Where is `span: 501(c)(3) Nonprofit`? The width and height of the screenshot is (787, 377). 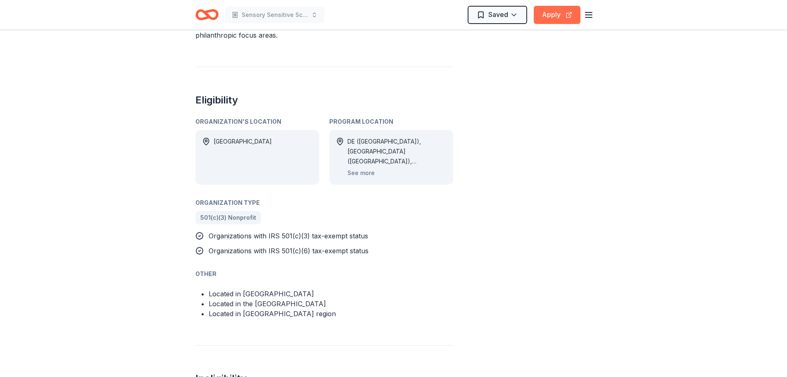
span: 501(c)(3) Nonprofit is located at coordinates (228, 217).